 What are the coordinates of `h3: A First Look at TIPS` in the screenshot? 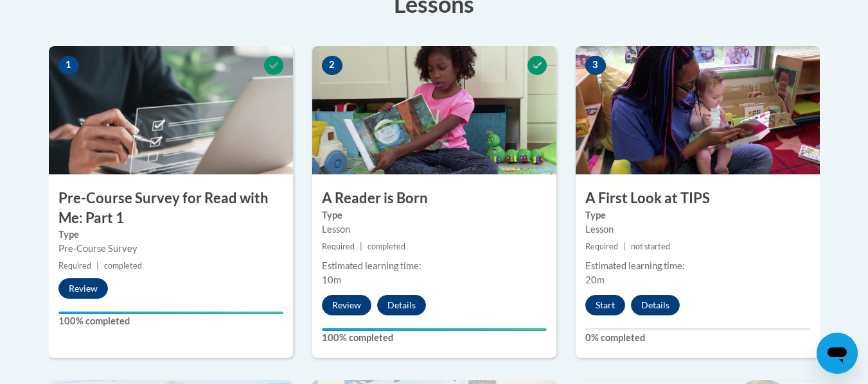 It's located at (698, 198).